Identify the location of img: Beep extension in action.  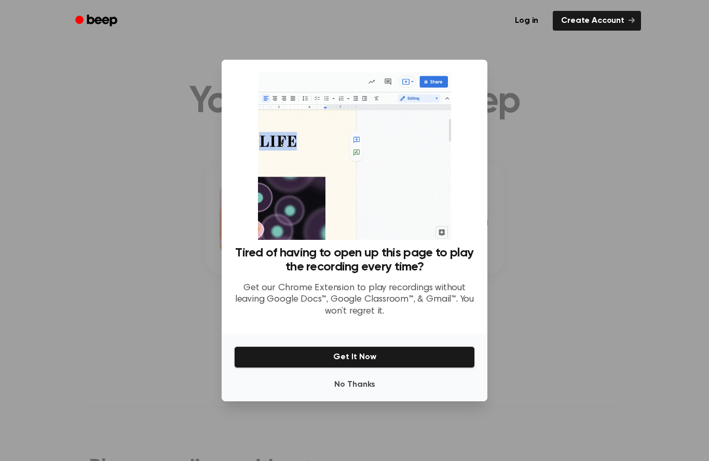
(354, 156).